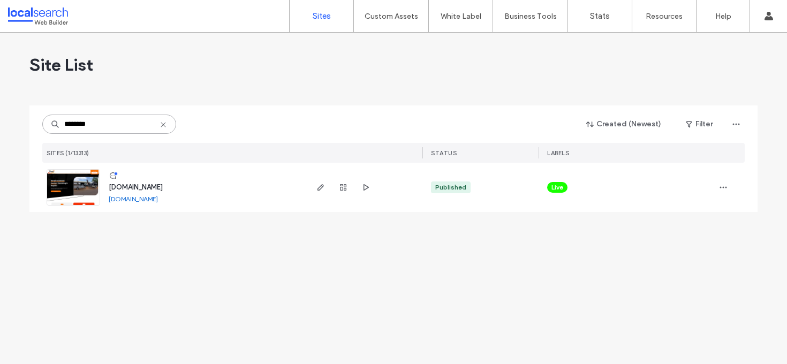  Describe the element at coordinates (68, 153) in the screenshot. I see `span: SITES (1/13313)` at that location.